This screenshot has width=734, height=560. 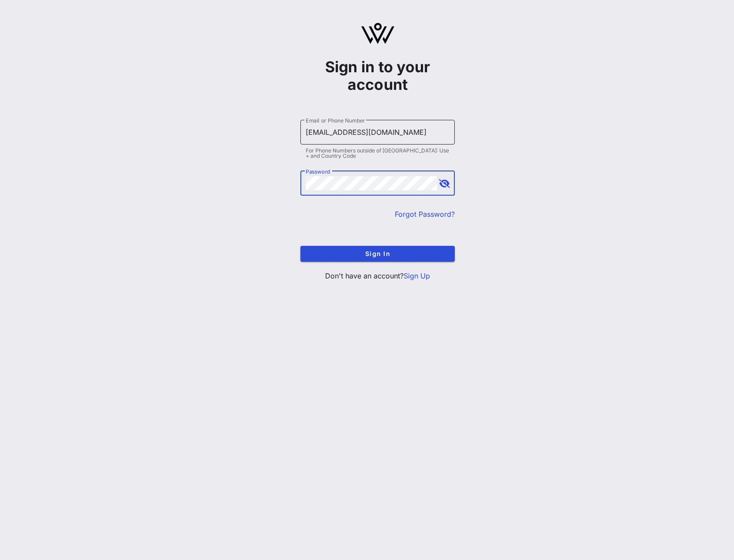 What do you see at coordinates (424, 215) in the screenshot?
I see `a: Forgot Password?` at bounding box center [424, 215].